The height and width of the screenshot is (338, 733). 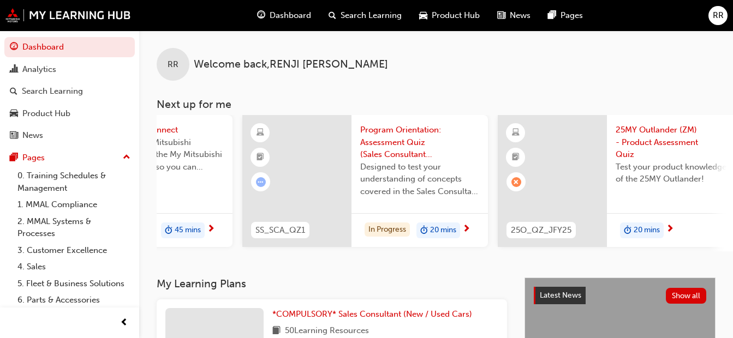 I want to click on span: up-icon, so click(x=127, y=158).